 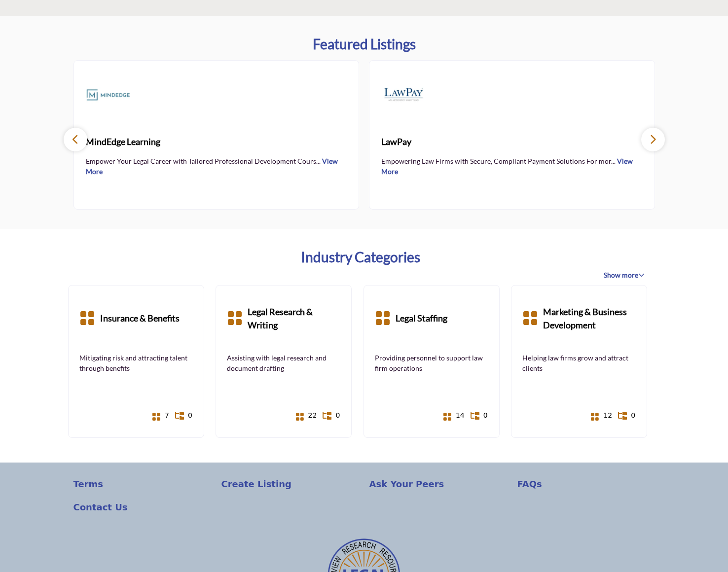 I want to click on i: Show All 12 Suppliers, so click(x=595, y=417).